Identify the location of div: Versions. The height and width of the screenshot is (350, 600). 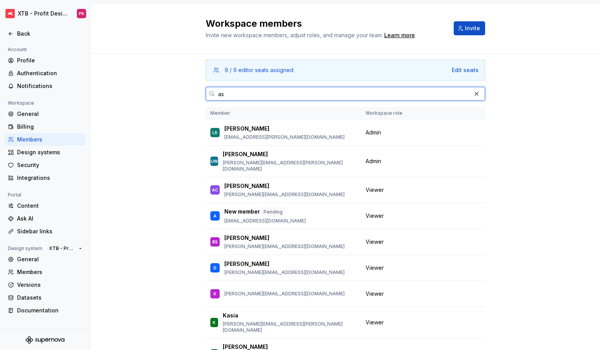
(50, 285).